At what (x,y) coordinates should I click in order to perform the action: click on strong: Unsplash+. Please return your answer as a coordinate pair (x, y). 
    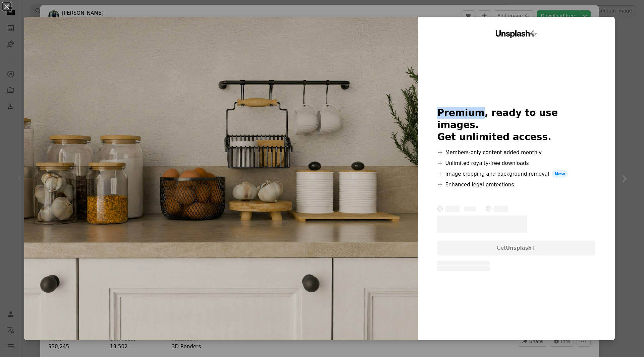
    Looking at the image, I should click on (521, 248).